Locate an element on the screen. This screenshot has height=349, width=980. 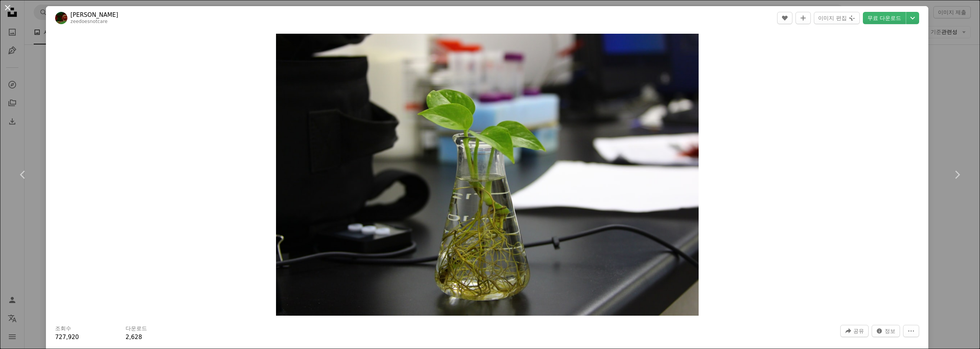
button: 이 이미지 공유 is located at coordinates (855, 331).